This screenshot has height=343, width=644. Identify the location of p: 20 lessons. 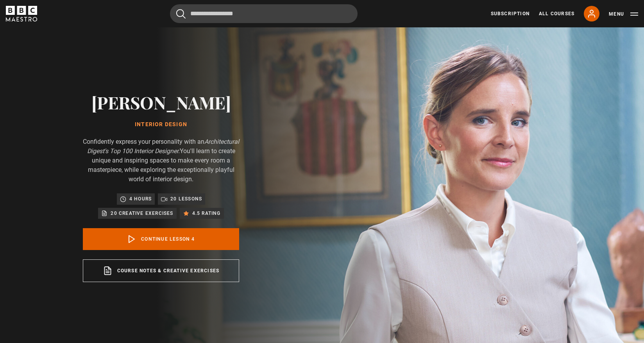
(186, 199).